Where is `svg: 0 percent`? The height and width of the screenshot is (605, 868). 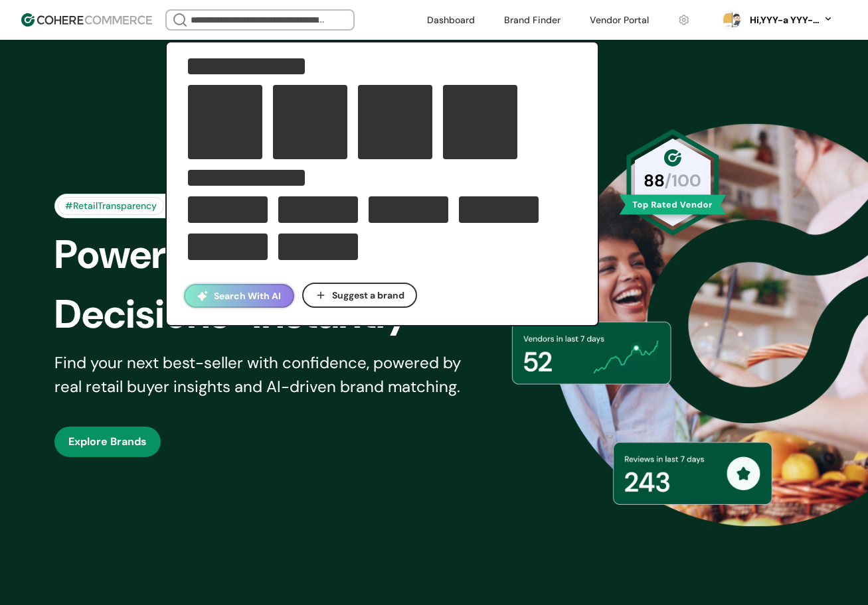
svg: 0 percent is located at coordinates (732, 20).